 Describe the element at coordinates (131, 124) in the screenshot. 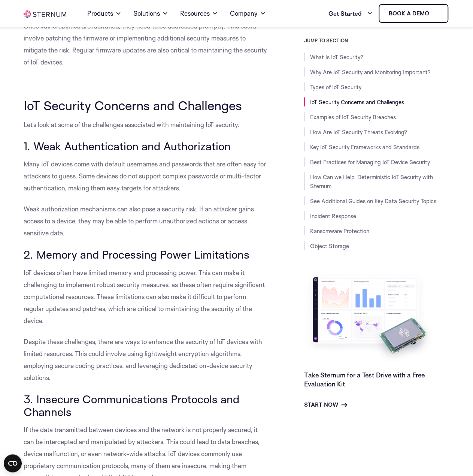

I see `span: Let’s look at some of the challenges associated with maintaining IoT security.` at that location.